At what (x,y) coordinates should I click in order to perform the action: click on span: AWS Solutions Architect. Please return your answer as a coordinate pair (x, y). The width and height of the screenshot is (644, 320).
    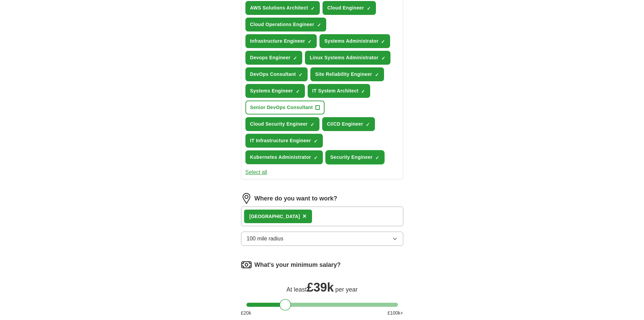
    Looking at the image, I should click on (279, 8).